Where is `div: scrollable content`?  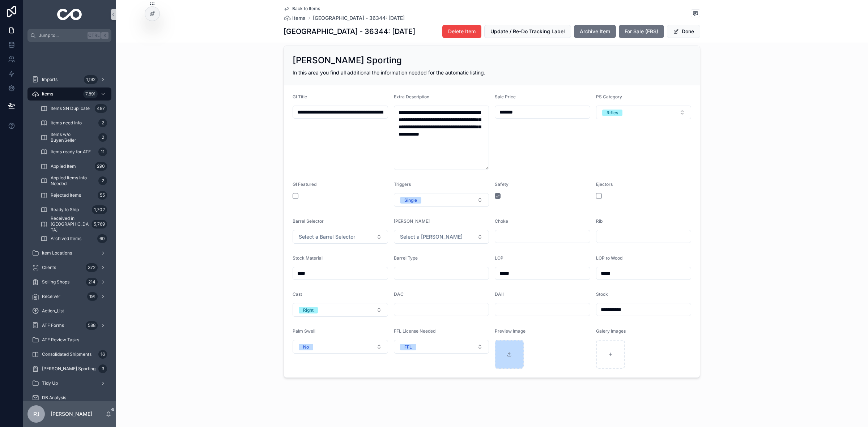 div: scrollable content is located at coordinates (69, 221).